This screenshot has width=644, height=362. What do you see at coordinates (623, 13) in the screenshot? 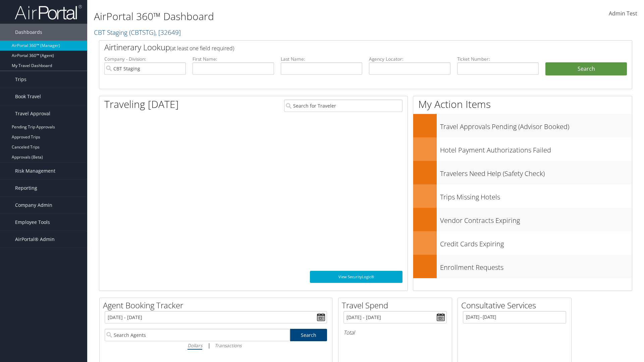
I see `span: Admin Test` at bounding box center [623, 13].